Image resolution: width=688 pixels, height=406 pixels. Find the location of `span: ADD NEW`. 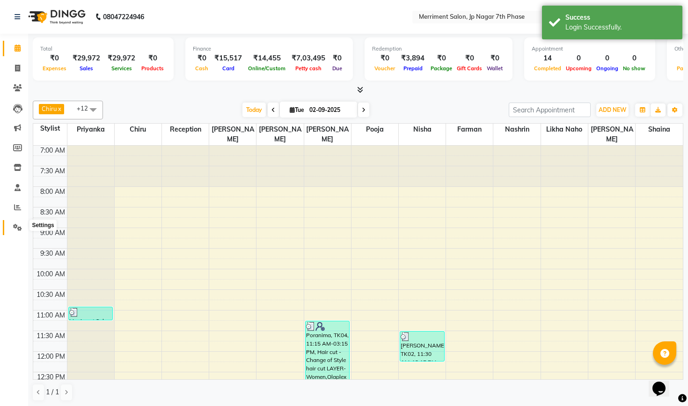

span: ADD NEW is located at coordinates (613, 110).